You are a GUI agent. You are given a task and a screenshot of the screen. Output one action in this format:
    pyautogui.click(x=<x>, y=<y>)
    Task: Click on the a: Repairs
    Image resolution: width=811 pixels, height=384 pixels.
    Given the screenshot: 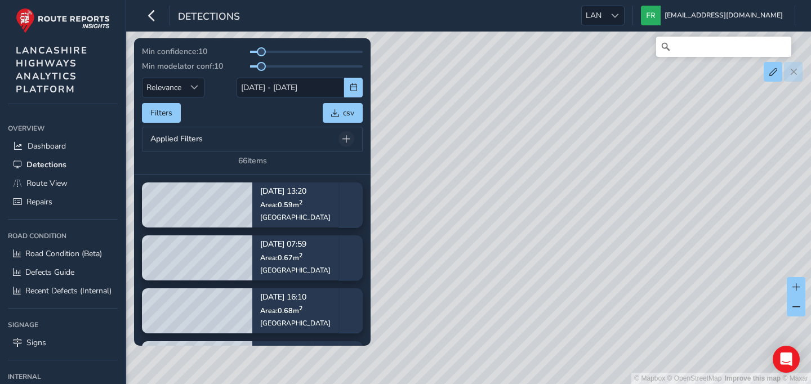 What is the action you would take?
    pyautogui.click(x=63, y=202)
    